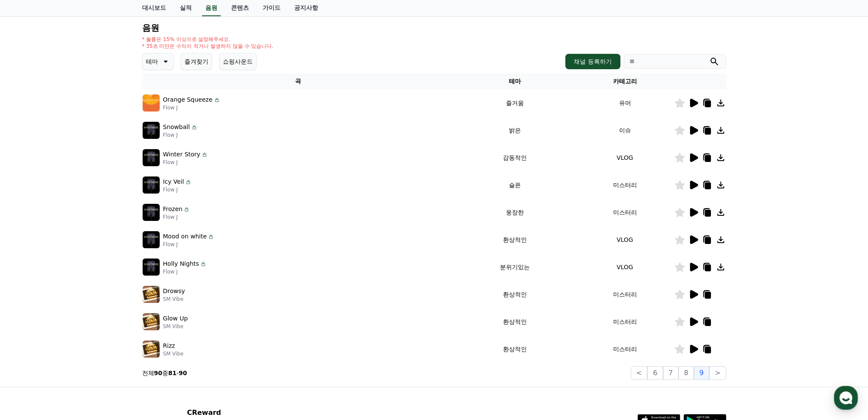  What do you see at coordinates (515, 131) in the screenshot?
I see `td: 밝은` at bounding box center [515, 131].